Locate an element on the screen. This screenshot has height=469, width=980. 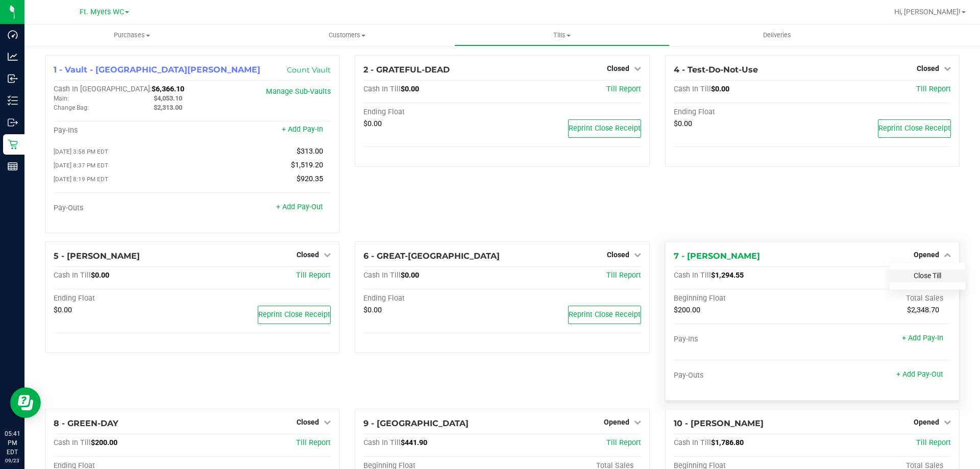
span: Customers is located at coordinates (346, 36).